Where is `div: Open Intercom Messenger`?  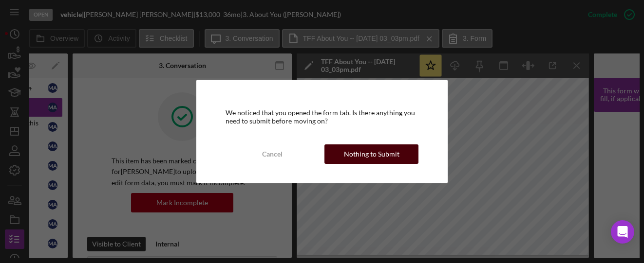
div: Open Intercom Messenger is located at coordinates (622, 232).